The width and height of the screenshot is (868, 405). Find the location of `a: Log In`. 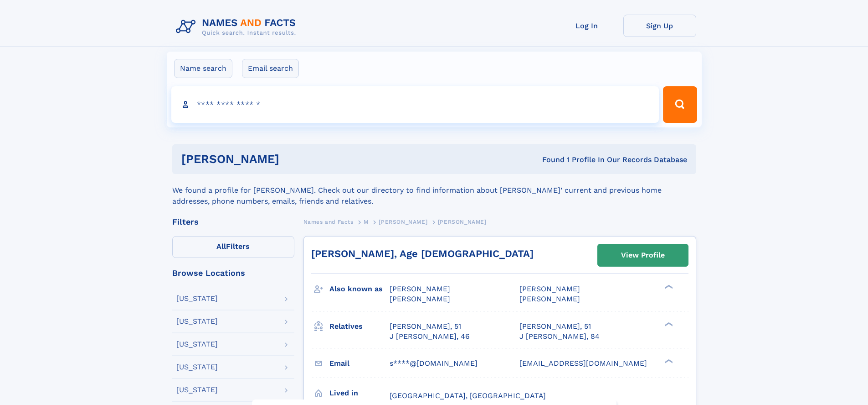

a: Log In is located at coordinates (587, 26).